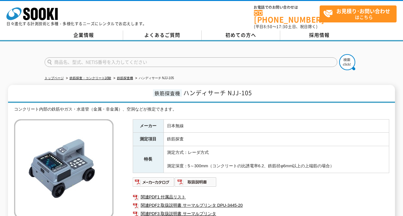 The image size is (403, 216). Describe the element at coordinates (276, 139) in the screenshot. I see `td: 鉄筋探査` at that location.